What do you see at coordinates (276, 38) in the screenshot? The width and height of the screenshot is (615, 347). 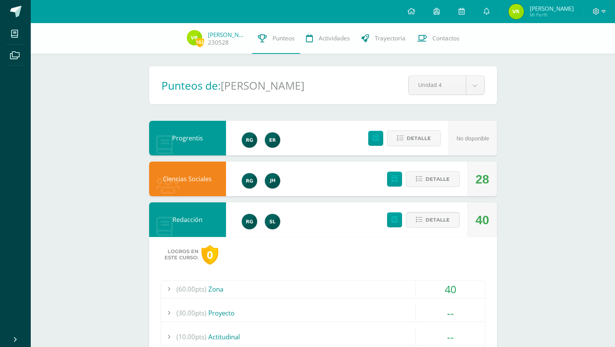 I see `a: Punteos` at bounding box center [276, 38].